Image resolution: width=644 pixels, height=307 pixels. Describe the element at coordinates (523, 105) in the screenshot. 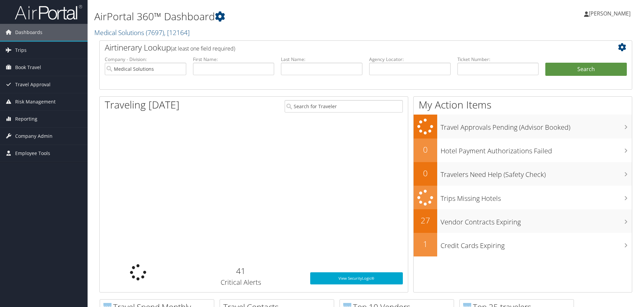

I see `h1: My Action Items` at that location.